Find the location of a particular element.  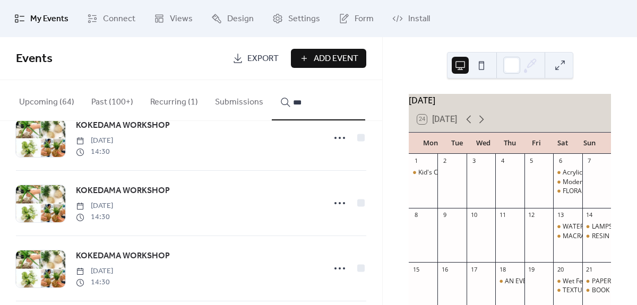

span: Views is located at coordinates (181, 19).